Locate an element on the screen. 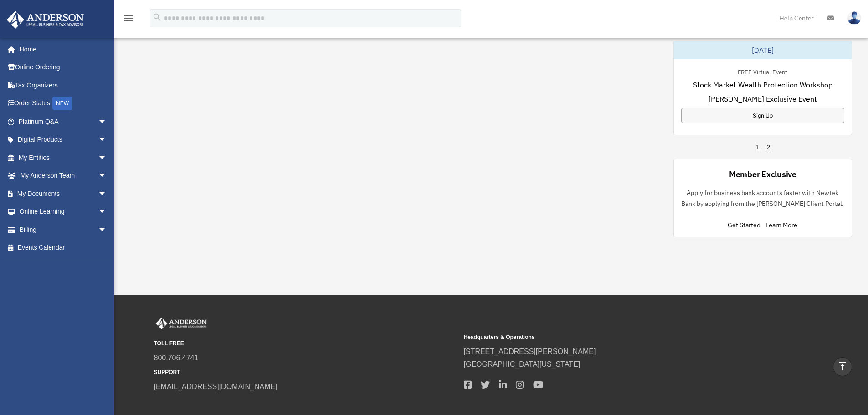 This screenshot has width=868, height=415. div: Member Exclusive is located at coordinates (763, 174).